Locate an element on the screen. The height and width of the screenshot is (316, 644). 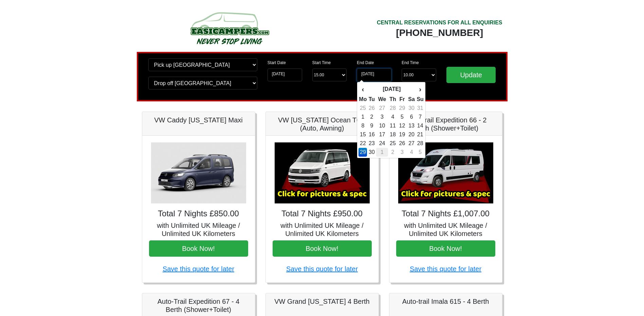
th: Mo is located at coordinates (363, 100).